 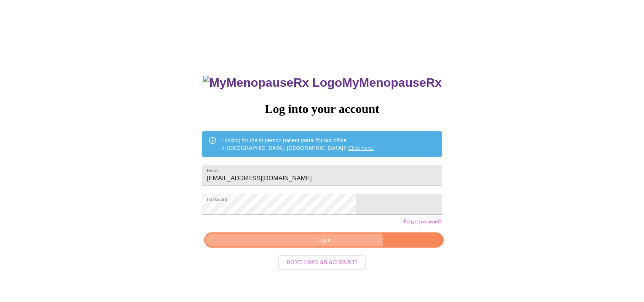 What do you see at coordinates (324, 240) in the screenshot?
I see `button: Login` at bounding box center [324, 240].